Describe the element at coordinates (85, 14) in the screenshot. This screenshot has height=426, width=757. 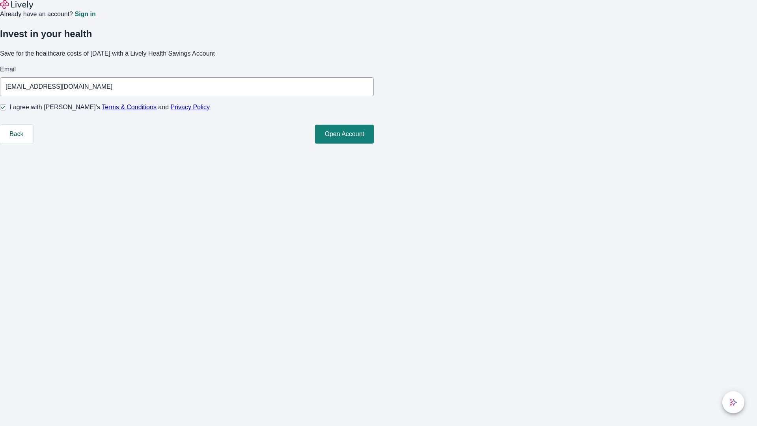
I see `div: Sign in` at that location.